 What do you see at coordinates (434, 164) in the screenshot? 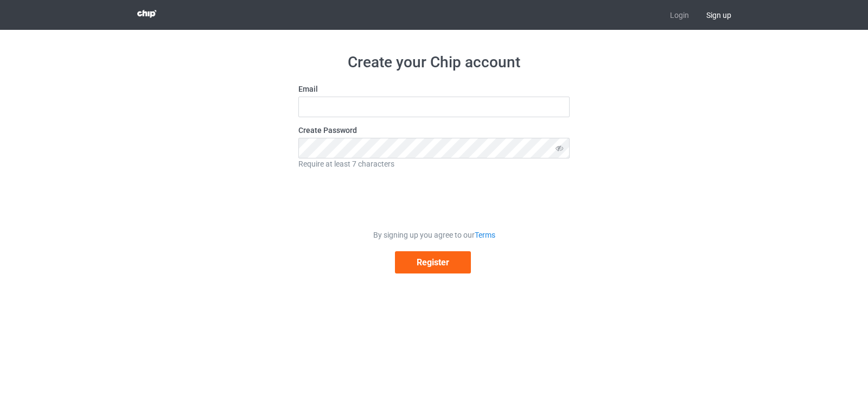
I see `div: Require at least 7 characters` at bounding box center [434, 164].